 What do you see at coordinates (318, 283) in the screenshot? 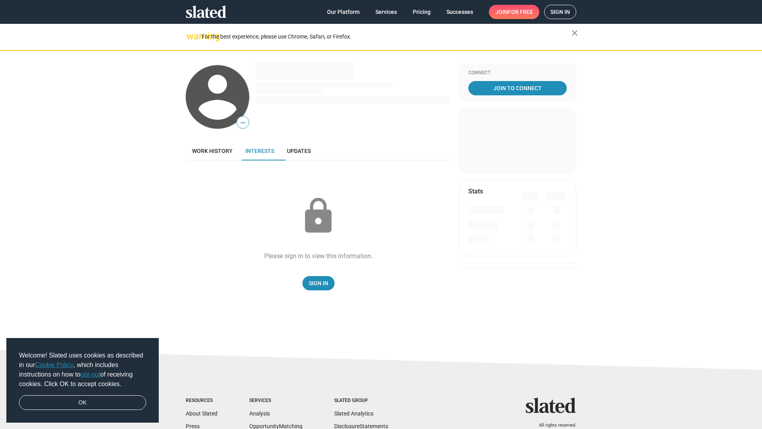
I see `a: Sign In` at bounding box center [318, 283].